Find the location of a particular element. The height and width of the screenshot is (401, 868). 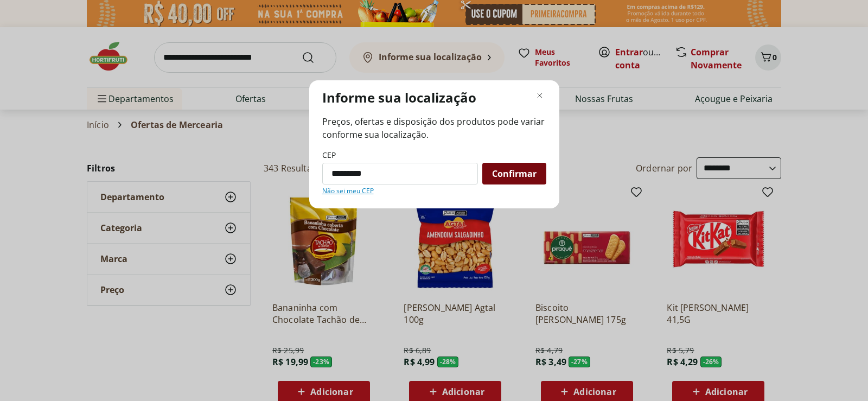

button: Confirmar is located at coordinates (514, 173).